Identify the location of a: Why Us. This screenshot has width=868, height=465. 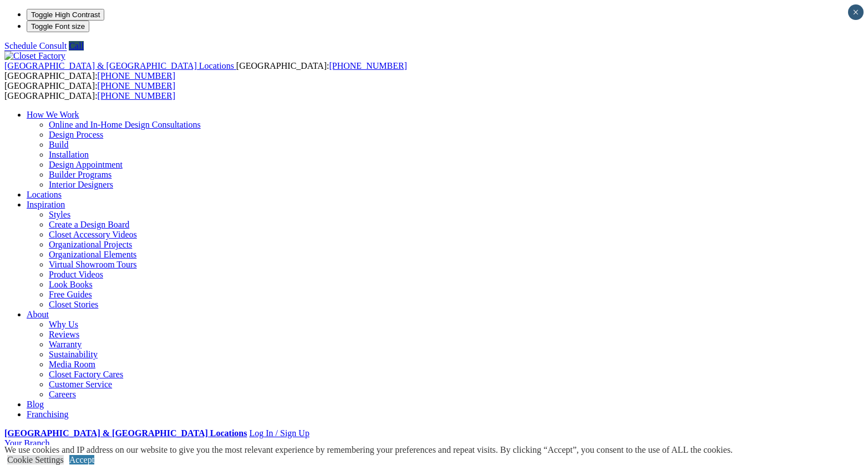
(63, 324).